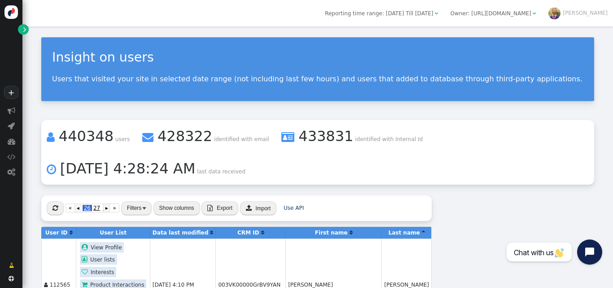  Describe the element at coordinates (258, 208) in the screenshot. I see `button: Import` at that location.